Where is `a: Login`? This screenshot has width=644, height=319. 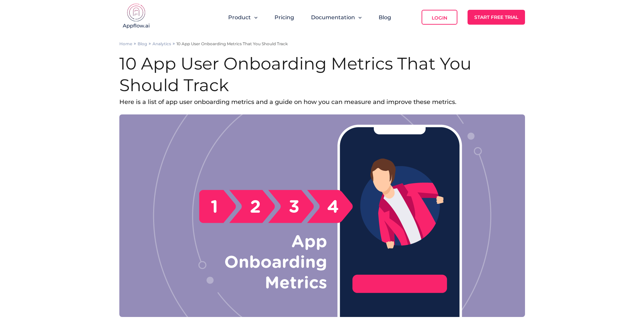 a: Login is located at coordinates (439, 17).